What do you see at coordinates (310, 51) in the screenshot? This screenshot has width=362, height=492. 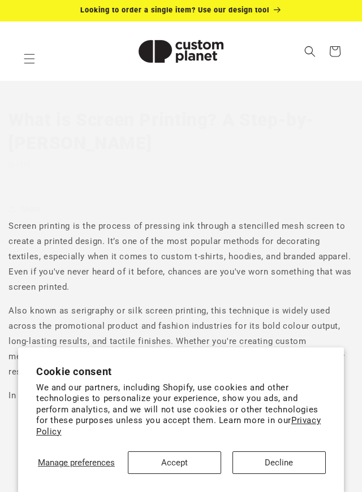 I see `summary: Search` at bounding box center [310, 51].